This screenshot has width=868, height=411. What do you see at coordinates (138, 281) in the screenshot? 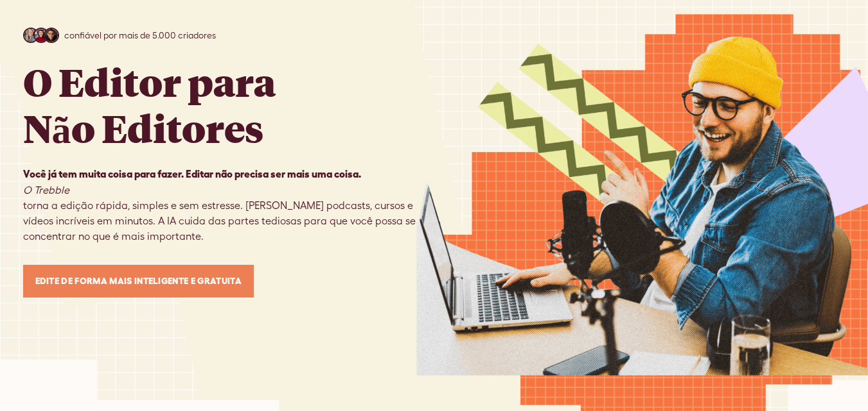
I see `a: Edite de forma mais inteligente e gratuita` at bounding box center [138, 281].